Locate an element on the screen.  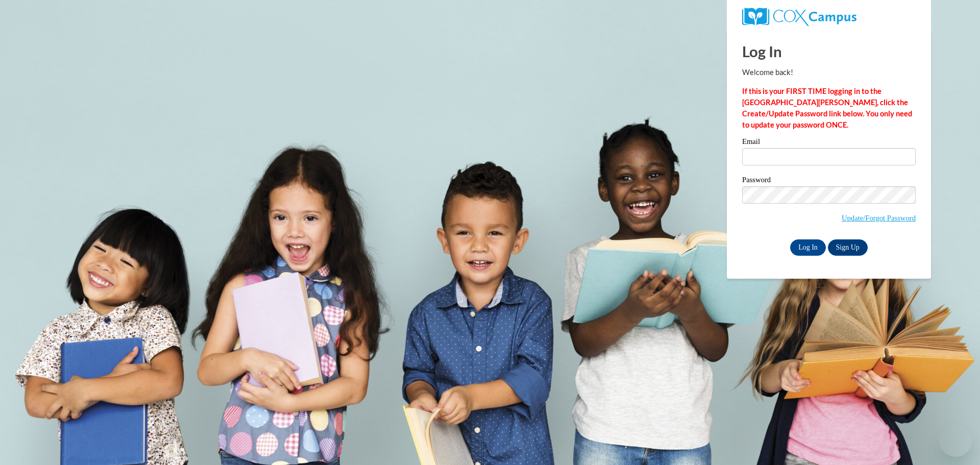
a: Update/Forgot Password is located at coordinates (878, 218).